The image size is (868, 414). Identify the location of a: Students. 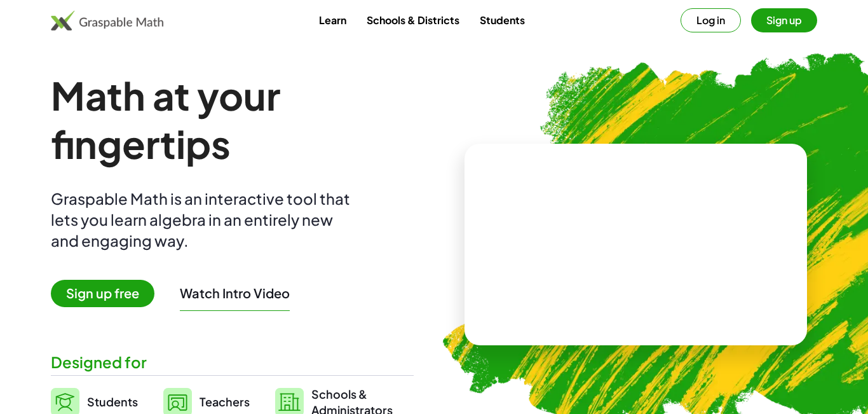
(502, 20).